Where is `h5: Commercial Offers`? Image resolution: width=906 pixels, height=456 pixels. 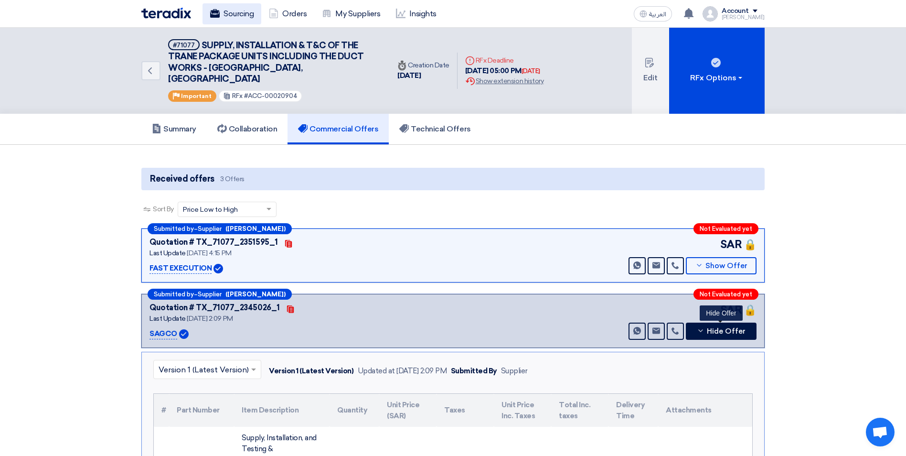
h5: Commercial Offers is located at coordinates (338, 129).